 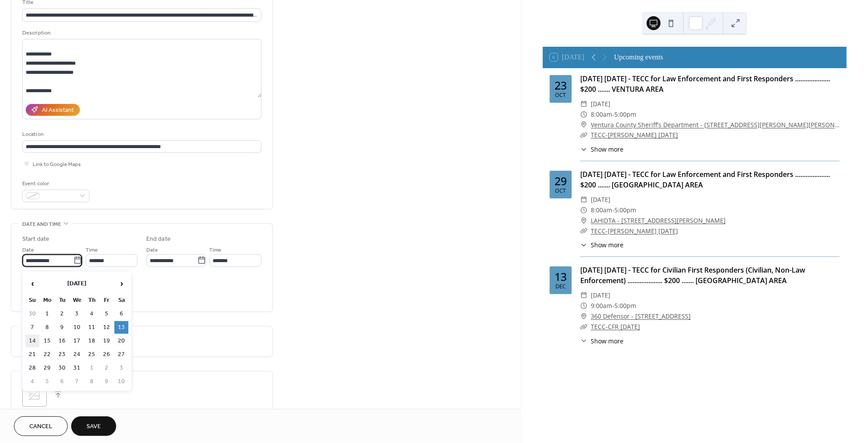 I want to click on span: Date and time, so click(x=42, y=224).